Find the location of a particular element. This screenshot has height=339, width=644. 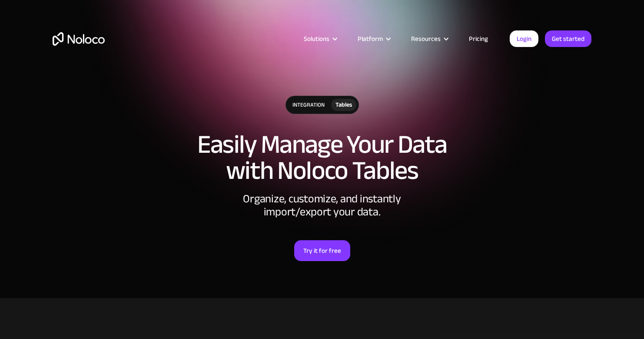

a: Get started is located at coordinates (567, 38).